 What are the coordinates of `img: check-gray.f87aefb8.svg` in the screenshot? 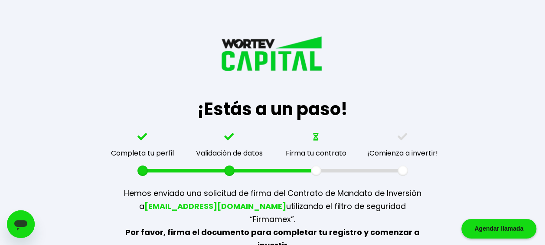 It's located at (403, 137).